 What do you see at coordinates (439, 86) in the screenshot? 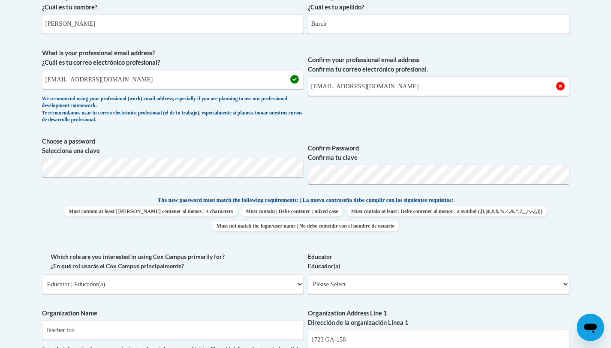
I see `input: Required` at bounding box center [439, 86].